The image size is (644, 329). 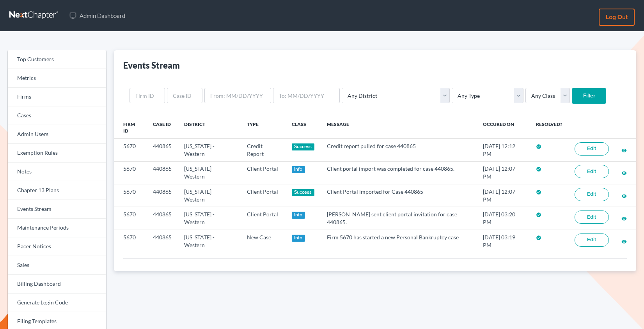 I want to click on td: Credit report pulled for case 440865, so click(x=398, y=150).